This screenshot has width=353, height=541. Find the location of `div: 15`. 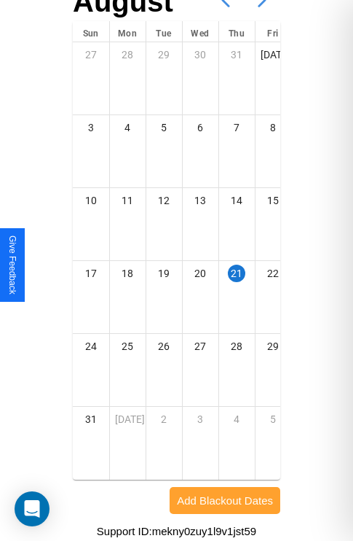

div: 15 is located at coordinates (273, 200).